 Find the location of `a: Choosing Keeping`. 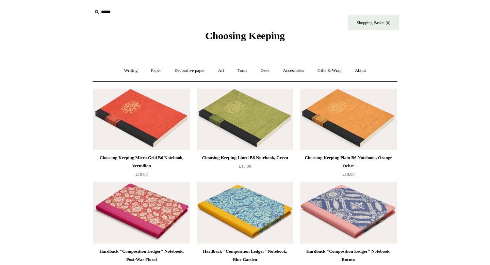

a: Choosing Keeping is located at coordinates (245, 38).